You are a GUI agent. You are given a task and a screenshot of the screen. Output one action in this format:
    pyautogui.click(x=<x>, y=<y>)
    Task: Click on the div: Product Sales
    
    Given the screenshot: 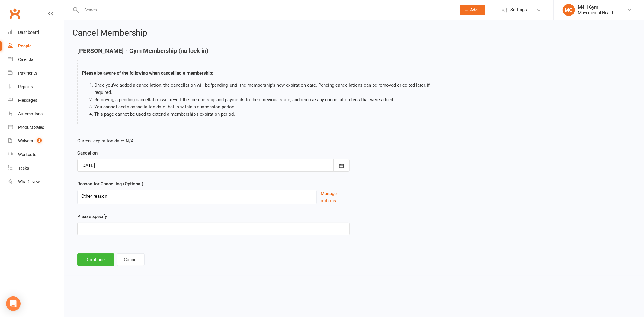 What is the action you would take?
    pyautogui.click(x=31, y=127)
    